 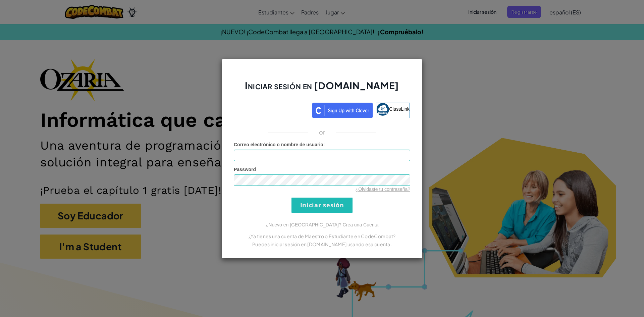 I want to click on p: ¿Ya tienes una cuenta de Maestro o Estudiante en CodeCombat?, so click(x=322, y=236).